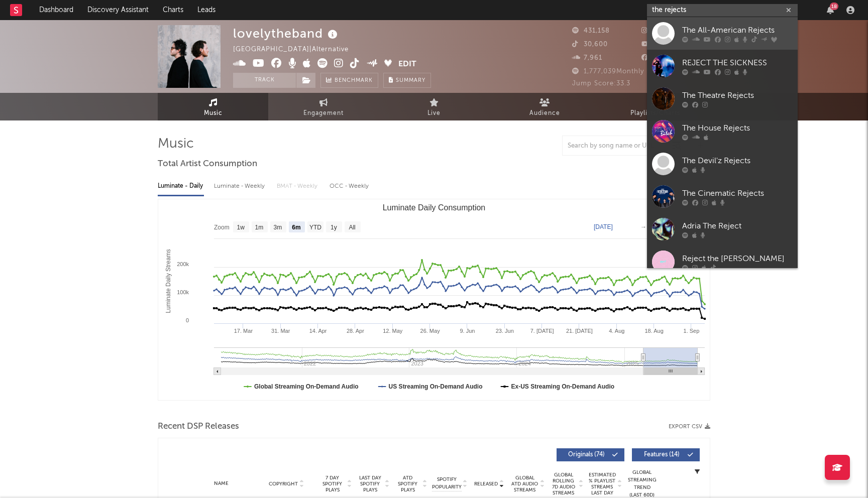 The image size is (868, 498). I want to click on a: The Devil'z Rejects, so click(723, 164).